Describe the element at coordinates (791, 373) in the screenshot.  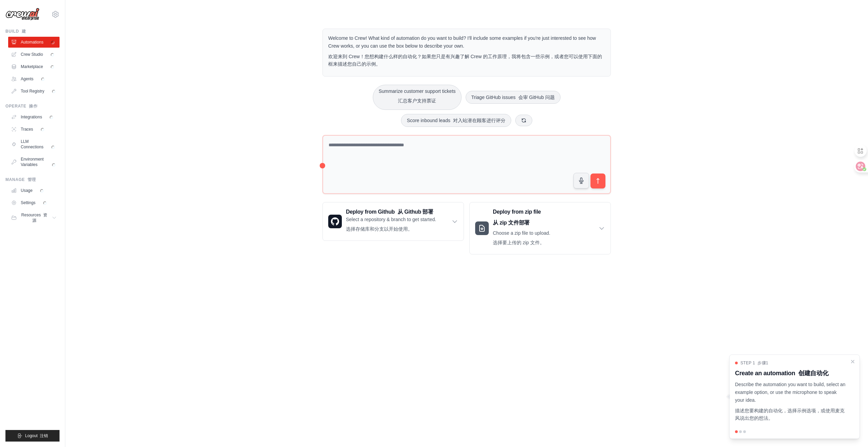
I see `h3: Create an automation` at that location.